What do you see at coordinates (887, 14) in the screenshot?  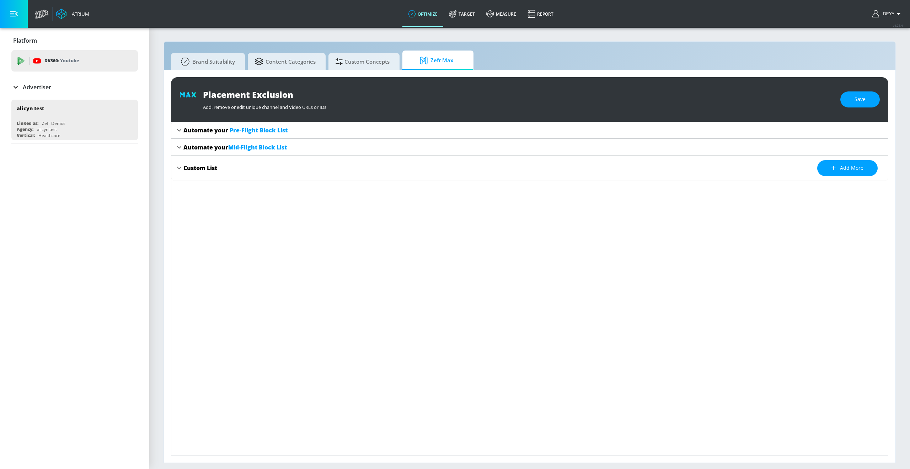 I see `span: login as: deya.mansell@zefr.com` at bounding box center [887, 14].